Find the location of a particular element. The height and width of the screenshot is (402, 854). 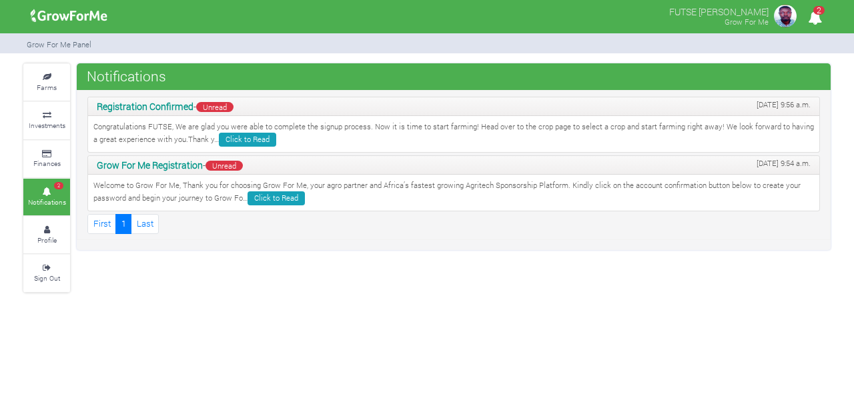

a: First is located at coordinates (101, 223).